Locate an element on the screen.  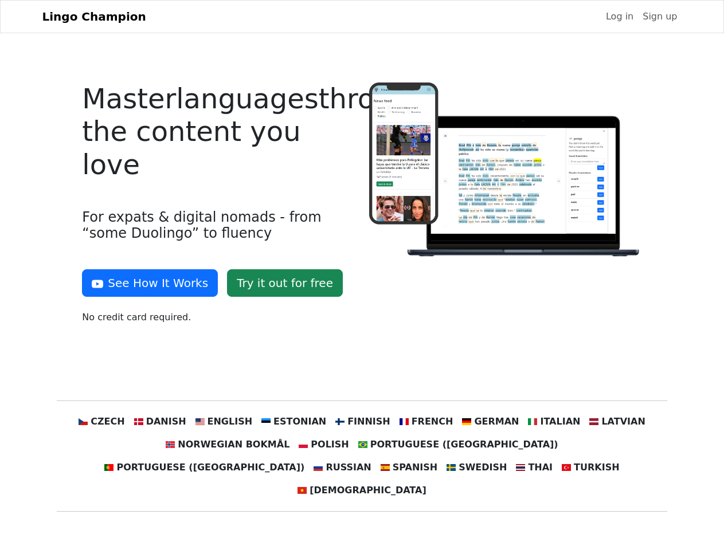
a: Log in is located at coordinates (619, 17).